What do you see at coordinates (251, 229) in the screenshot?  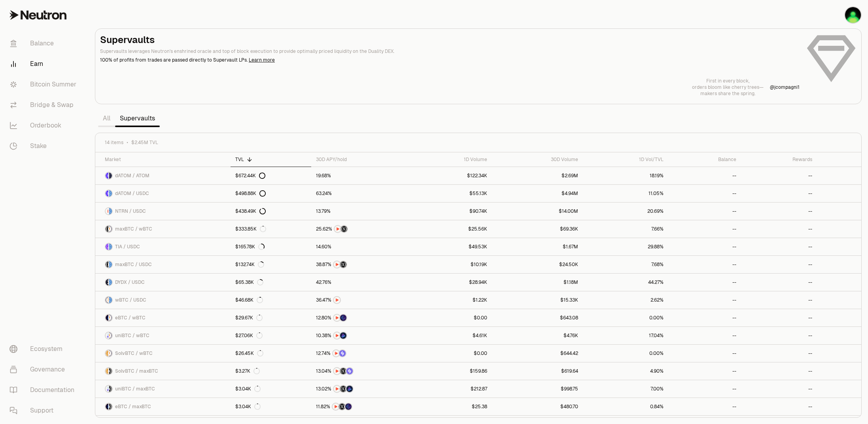 I see `div: $333.85K` at bounding box center [251, 229].